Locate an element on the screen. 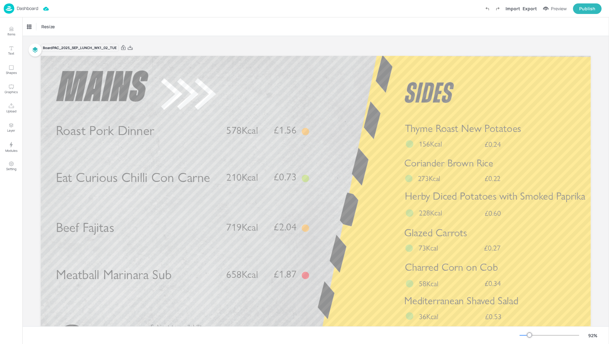 The width and height of the screenshot is (609, 344). span: £1.87 is located at coordinates (285, 274).